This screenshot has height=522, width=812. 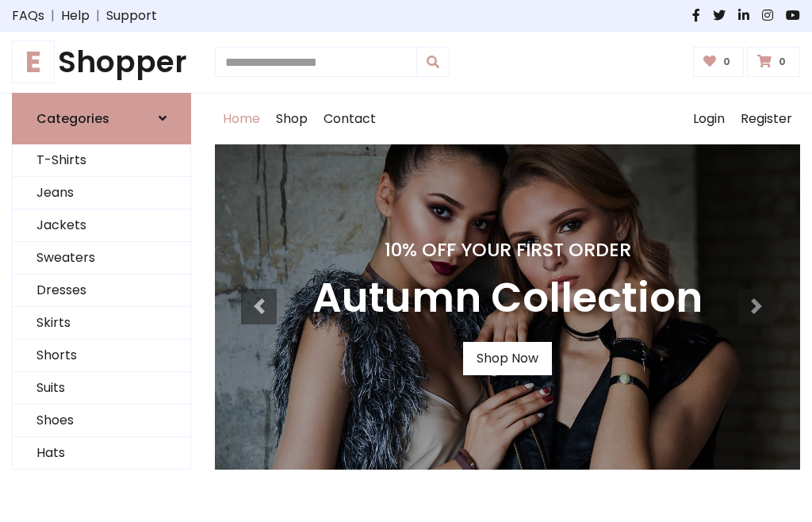 I want to click on a: Shop, so click(x=292, y=119).